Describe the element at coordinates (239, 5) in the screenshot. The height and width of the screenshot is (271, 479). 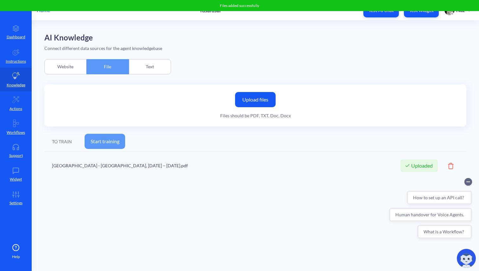
I see `span: Files added successfully` at that location.